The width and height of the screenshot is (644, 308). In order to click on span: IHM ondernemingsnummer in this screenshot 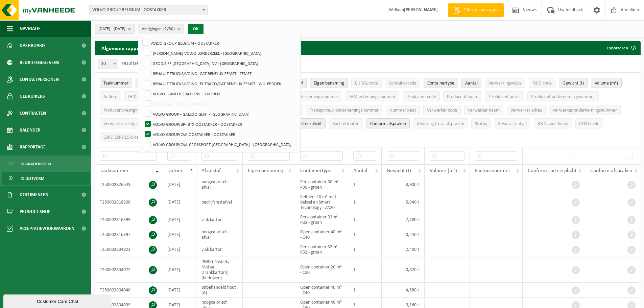, I will do `click(312, 97)`.